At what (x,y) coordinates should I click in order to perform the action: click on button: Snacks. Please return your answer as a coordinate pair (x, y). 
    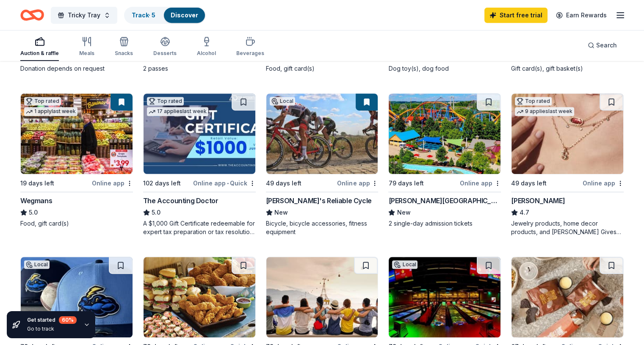
    Looking at the image, I should click on (124, 47).